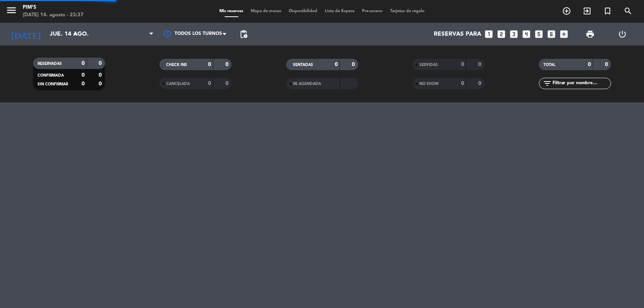  What do you see at coordinates (539, 34) in the screenshot?
I see `i: looks_5` at bounding box center [539, 34].